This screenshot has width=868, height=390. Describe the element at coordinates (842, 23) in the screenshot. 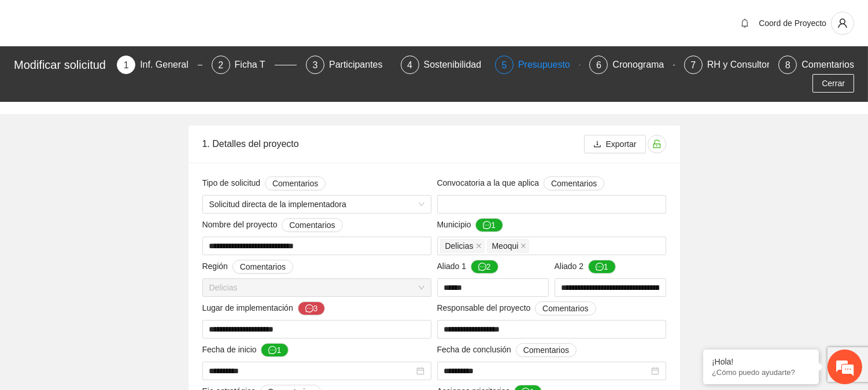

I see `button: user` at that location.